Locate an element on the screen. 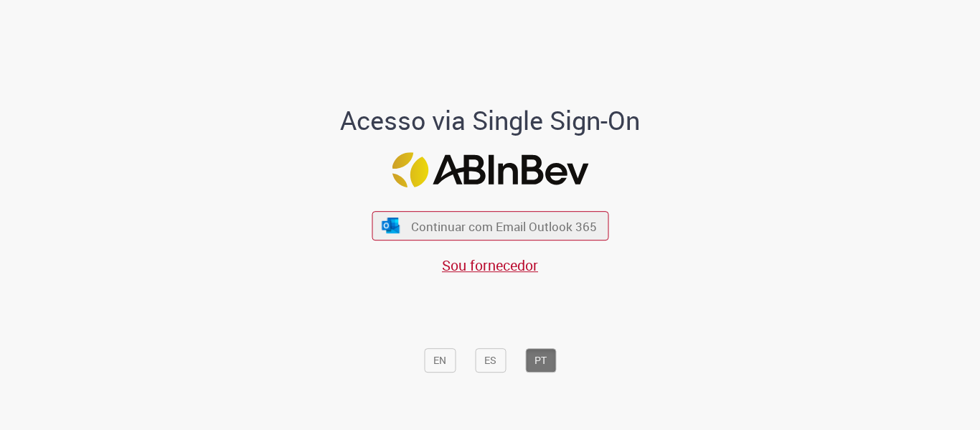  a: Sou fornecedor is located at coordinates (490, 264).